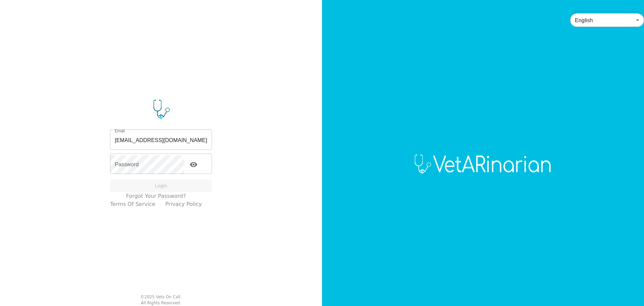 This screenshot has width=644, height=306. I want to click on button: toggle password visibility, so click(194, 164).